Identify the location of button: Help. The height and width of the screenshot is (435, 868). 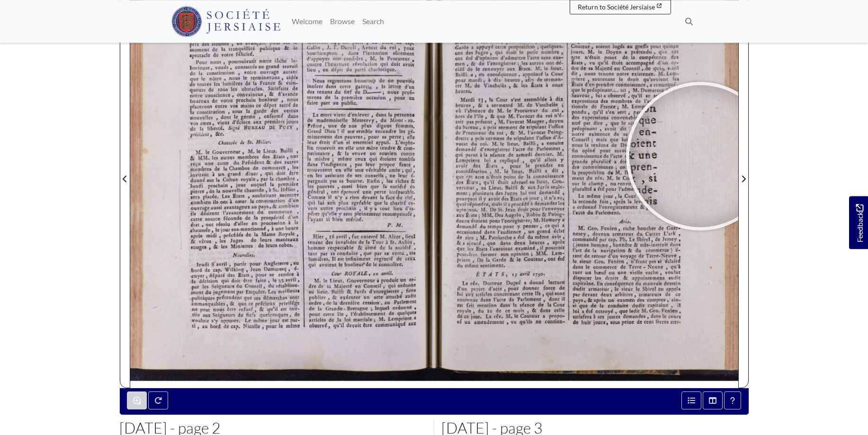
(732, 400).